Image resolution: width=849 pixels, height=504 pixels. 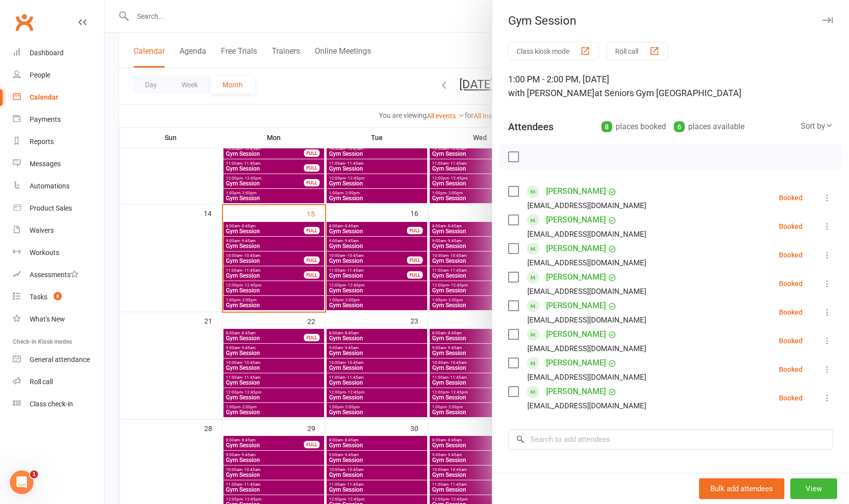 What do you see at coordinates (58, 53) in the screenshot?
I see `a: Dashboard` at bounding box center [58, 53].